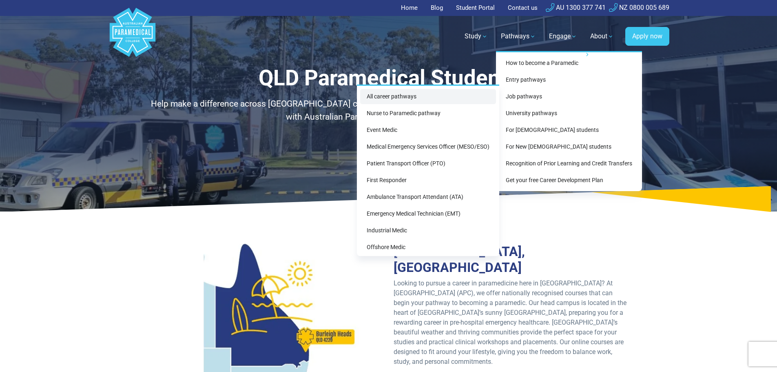 This screenshot has height=372, width=777. I want to click on a: Ambulance Transport Attendant (ATA), so click(428, 197).